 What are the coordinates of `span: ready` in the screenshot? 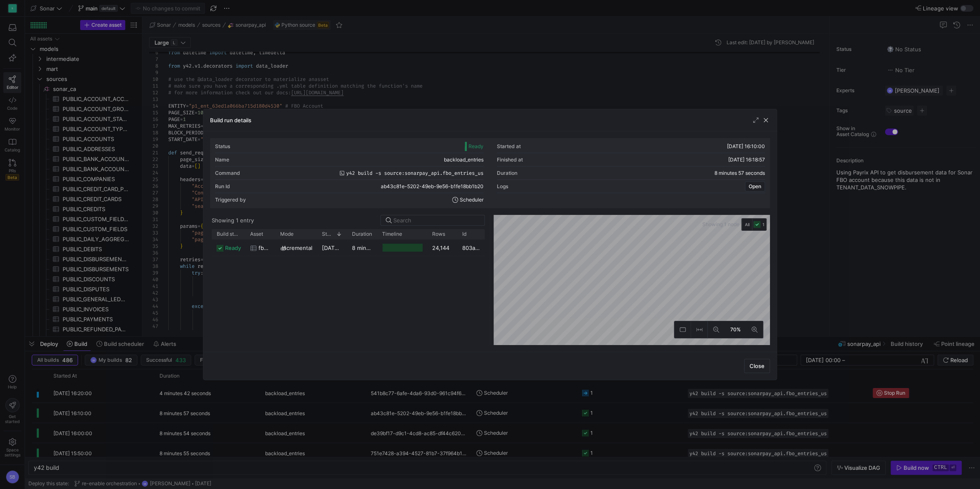 It's located at (233, 248).